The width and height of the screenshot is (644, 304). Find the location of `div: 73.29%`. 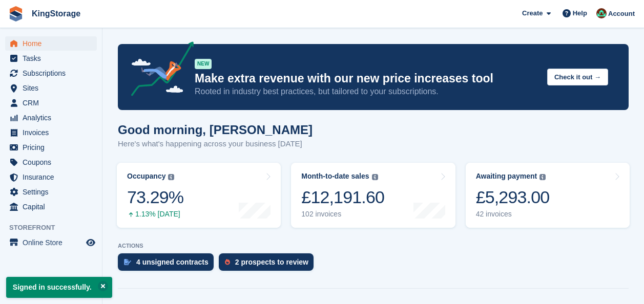

div: 73.29% is located at coordinates (155, 197).